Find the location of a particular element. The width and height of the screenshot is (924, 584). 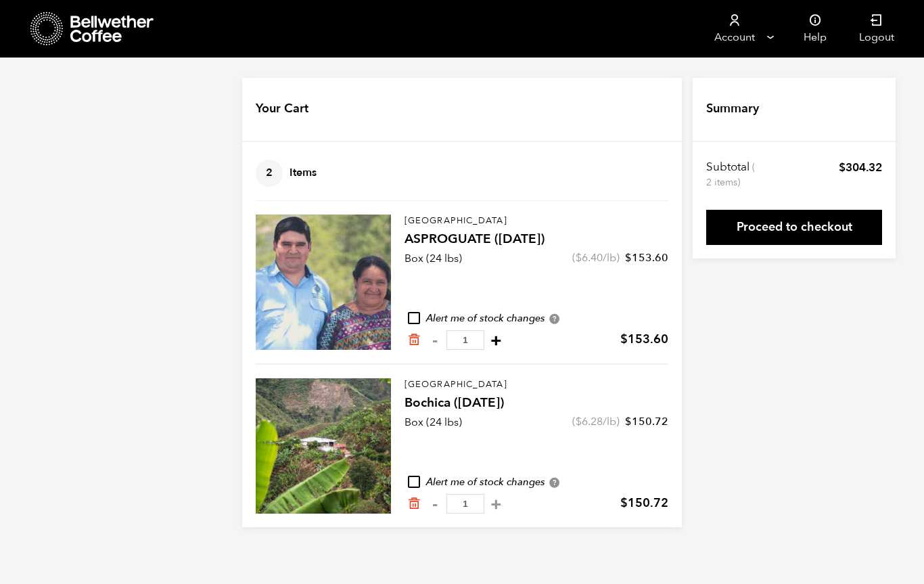

span: 2 is located at coordinates (269, 174).